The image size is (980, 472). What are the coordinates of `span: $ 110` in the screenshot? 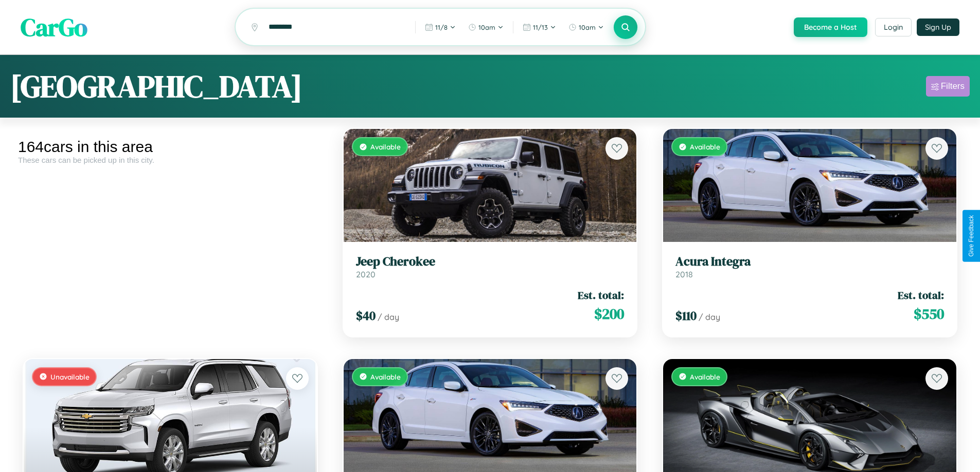 It's located at (686, 315).